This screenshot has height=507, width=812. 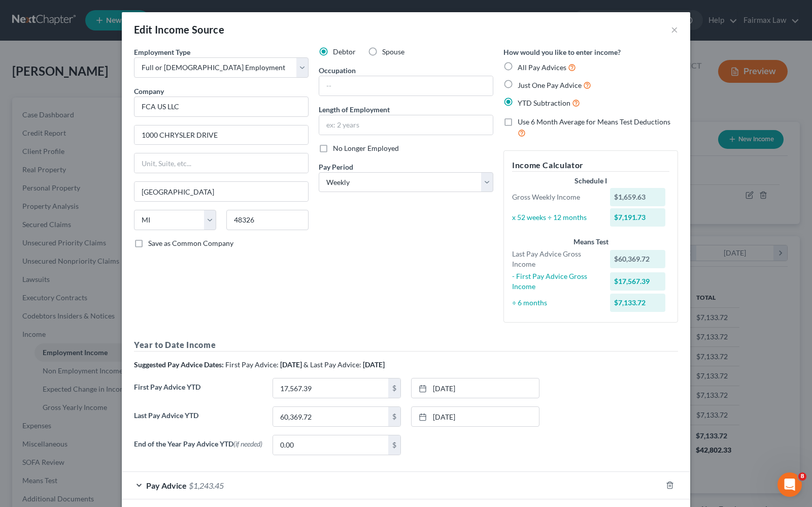 I want to click on div: Edit Income Source, so click(x=179, y=29).